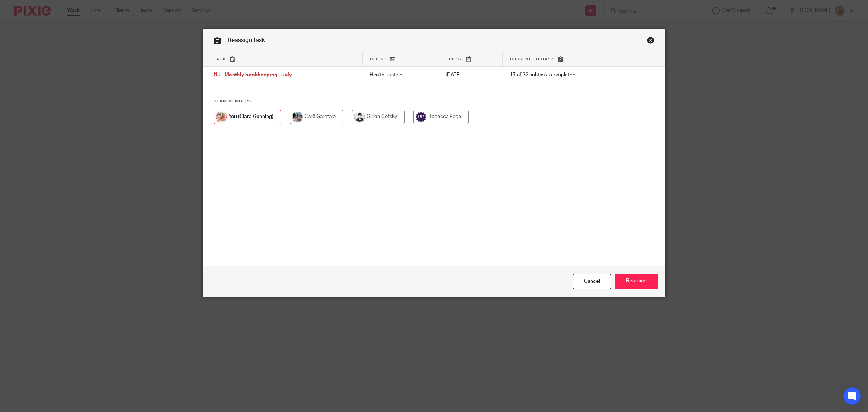 The width and height of the screenshot is (868, 412). What do you see at coordinates (533, 59) in the screenshot?
I see `span: Current subtask` at bounding box center [533, 59].